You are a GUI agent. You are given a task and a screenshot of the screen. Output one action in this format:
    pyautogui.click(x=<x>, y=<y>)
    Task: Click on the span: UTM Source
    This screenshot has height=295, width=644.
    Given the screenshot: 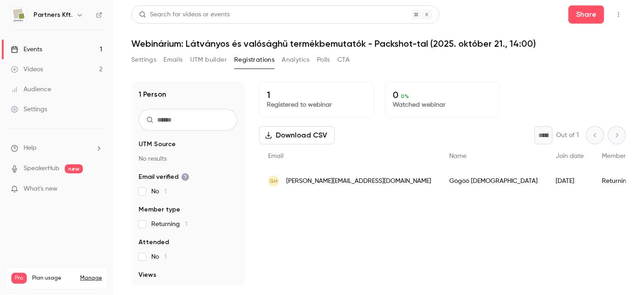 What is the action you would take?
    pyautogui.click(x=157, y=144)
    